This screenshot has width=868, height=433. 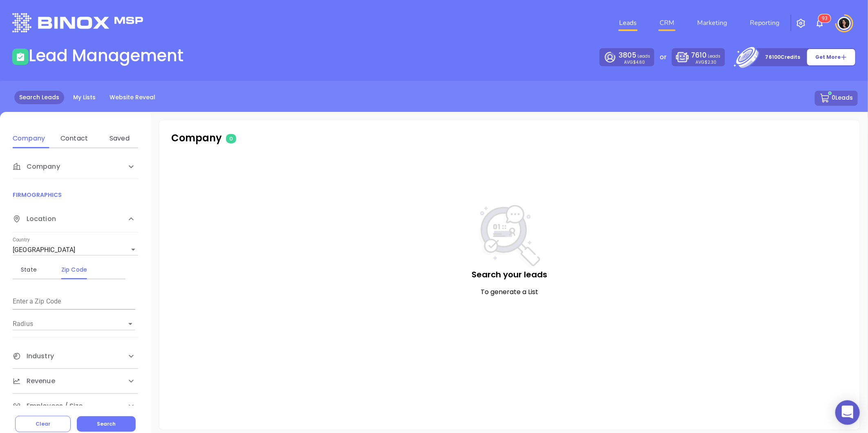 I want to click on a: Marketing, so click(x=712, y=23).